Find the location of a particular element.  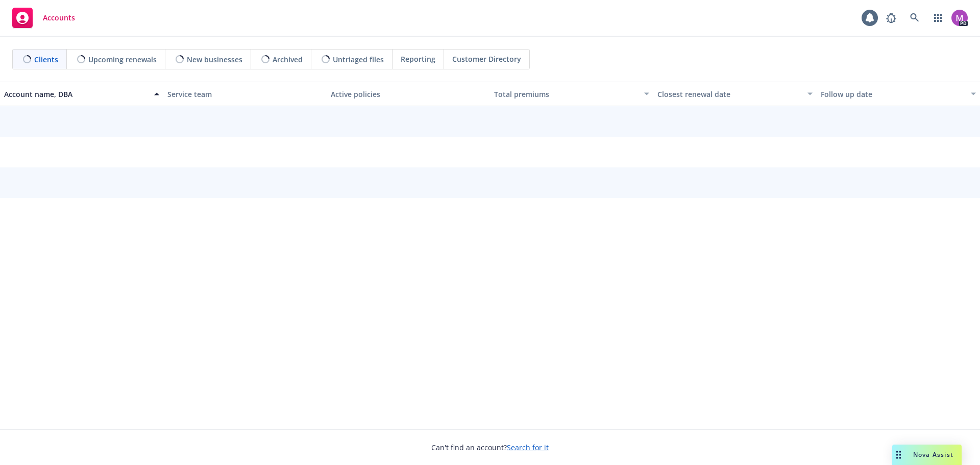

span: New businesses is located at coordinates (214, 60).